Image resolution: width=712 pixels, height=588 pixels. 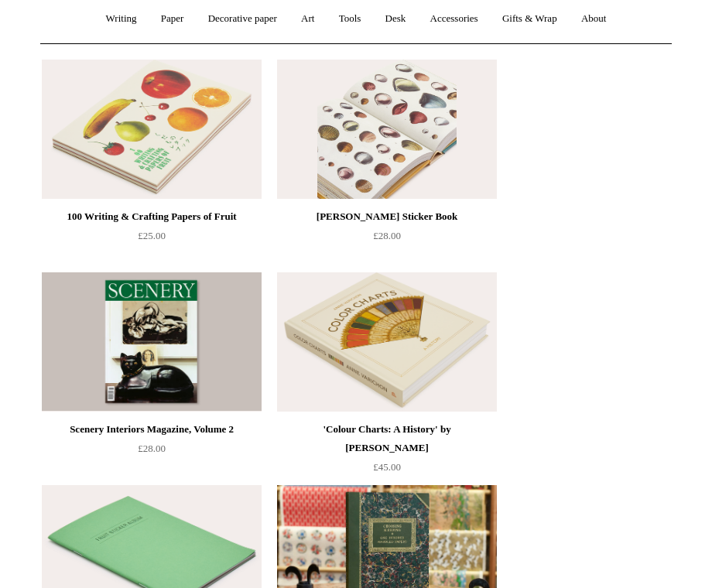 I want to click on a: 100 Writing & Crafting Papers of Fruit £25.00, so click(x=152, y=239).